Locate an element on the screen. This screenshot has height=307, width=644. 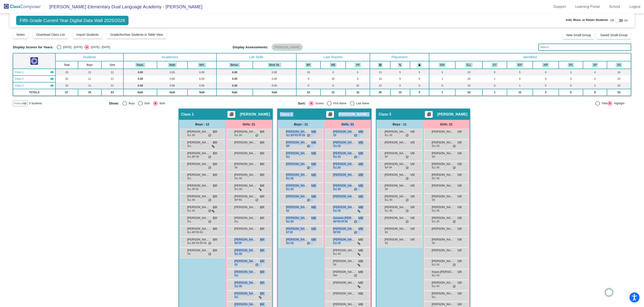
input: Search... is located at coordinates (585, 47).